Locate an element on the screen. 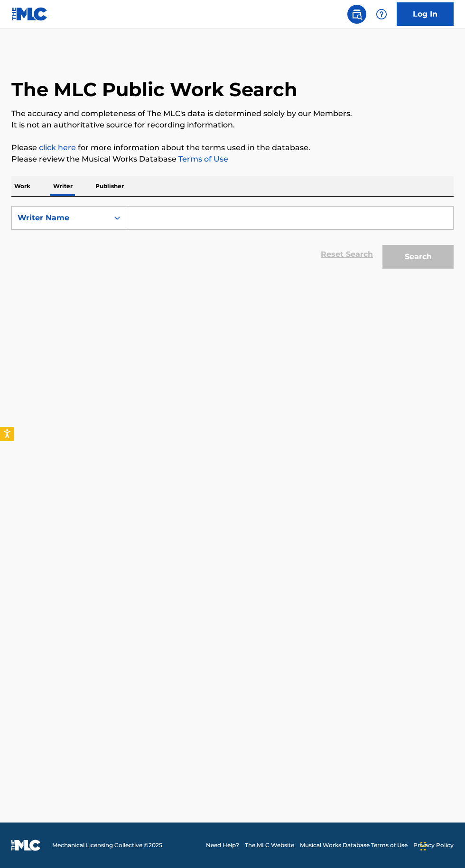 This screenshot has height=868, width=465. img: logo is located at coordinates (26, 845).